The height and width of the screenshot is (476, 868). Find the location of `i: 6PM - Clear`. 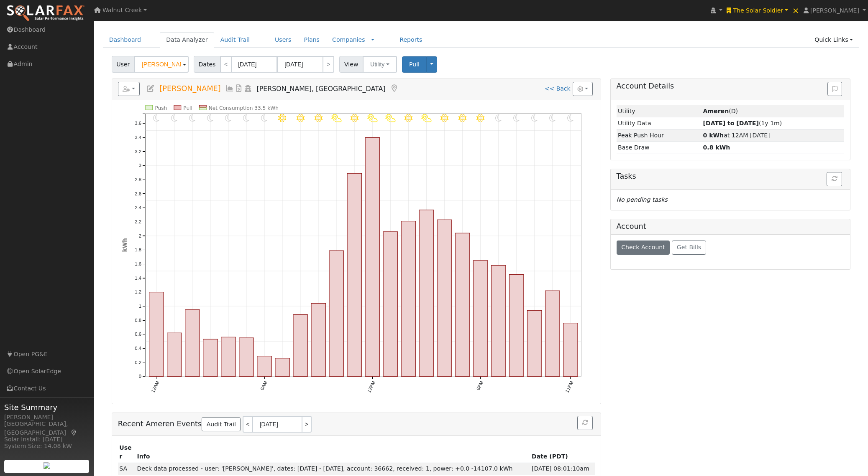

i: 6PM - Clear is located at coordinates (480, 118).